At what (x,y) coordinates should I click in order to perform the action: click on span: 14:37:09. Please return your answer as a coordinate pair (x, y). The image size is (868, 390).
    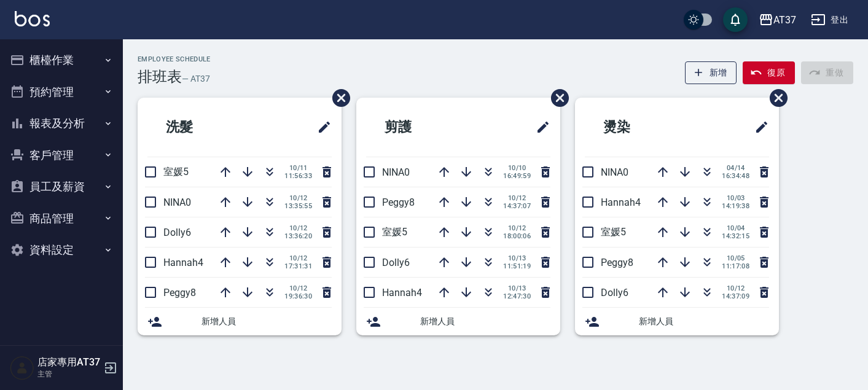
    Looking at the image, I should click on (735, 296).